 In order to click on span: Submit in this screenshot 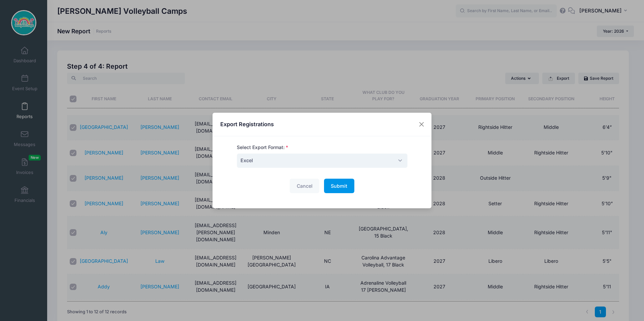, I will do `click(339, 186)`.